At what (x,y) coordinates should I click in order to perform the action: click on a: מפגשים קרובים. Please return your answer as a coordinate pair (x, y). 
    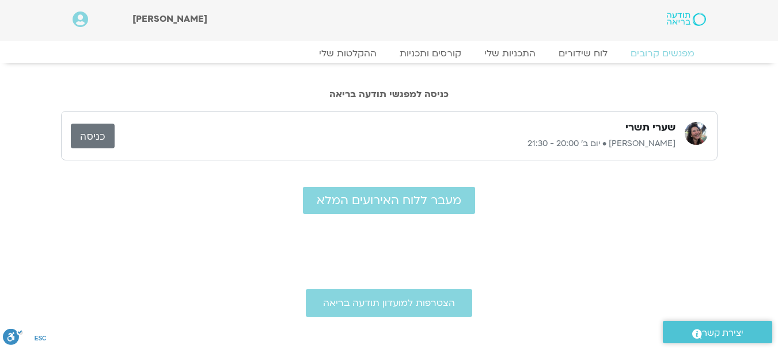
    Looking at the image, I should click on (662, 54).